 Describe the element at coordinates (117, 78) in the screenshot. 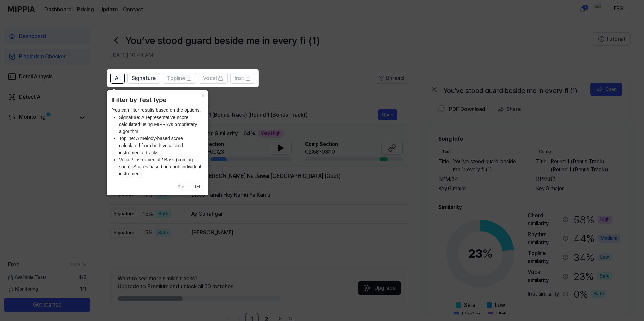

I see `button: All` at that location.